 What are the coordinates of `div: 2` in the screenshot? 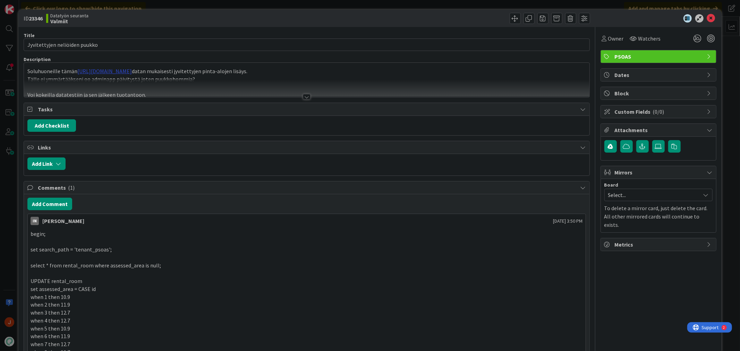 It's located at (37, 6).